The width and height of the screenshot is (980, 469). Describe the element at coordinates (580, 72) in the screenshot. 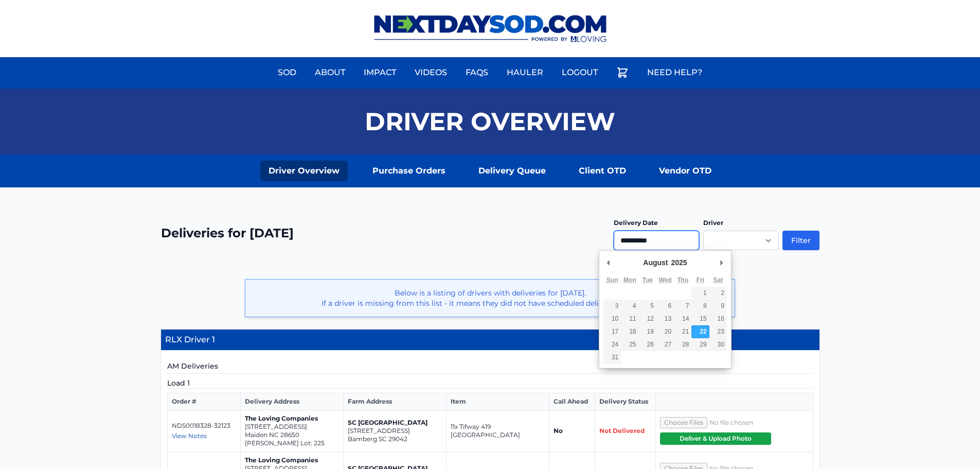

I see `a: Logout` at that location.